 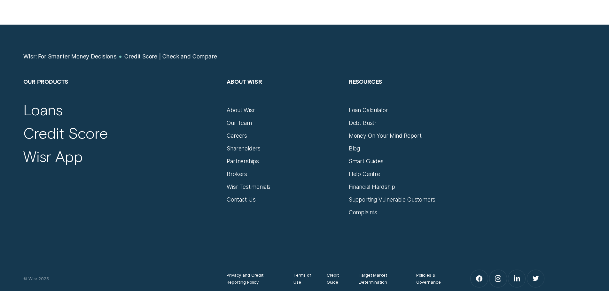 What do you see at coordinates (366, 161) in the screenshot?
I see `a: Smart Guides` at bounding box center [366, 161].